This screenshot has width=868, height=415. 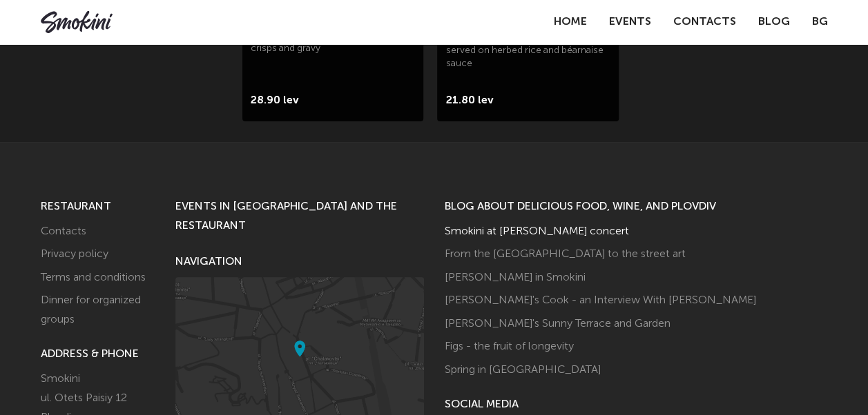 I want to click on h6: ADDRESS & PHONE, so click(x=97, y=354).